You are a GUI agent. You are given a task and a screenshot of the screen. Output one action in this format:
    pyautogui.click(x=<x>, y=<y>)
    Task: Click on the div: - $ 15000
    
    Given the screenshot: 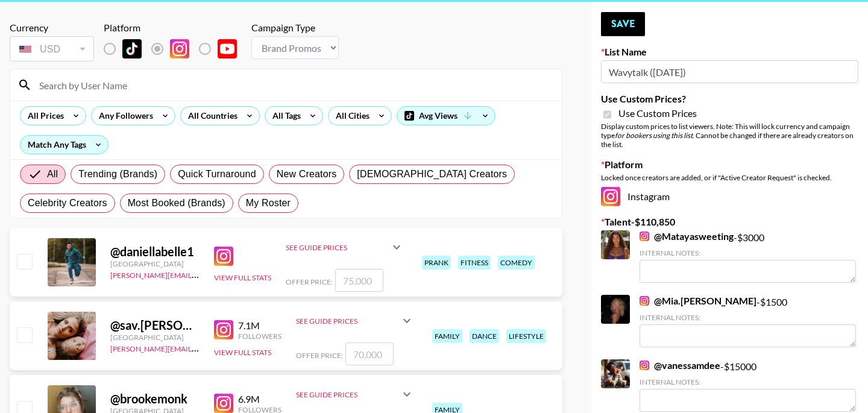 What is the action you would take?
    pyautogui.click(x=747, y=385)
    